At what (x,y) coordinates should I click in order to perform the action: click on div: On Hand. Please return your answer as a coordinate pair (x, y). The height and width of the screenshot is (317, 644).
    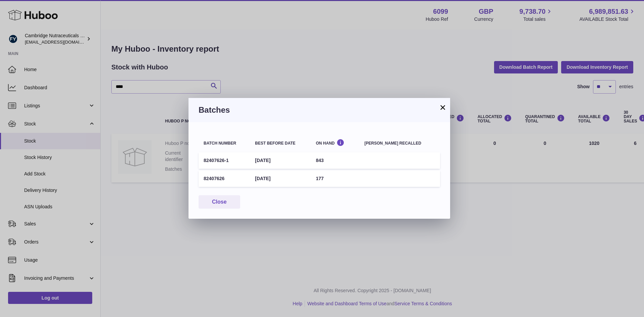
    Looking at the image, I should click on (335, 142).